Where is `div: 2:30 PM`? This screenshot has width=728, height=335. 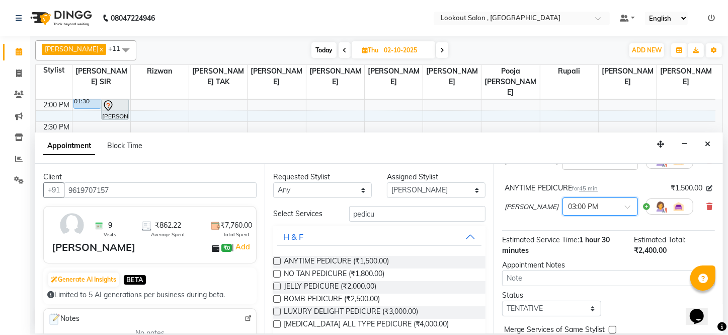
div: 2:30 PM is located at coordinates (57, 127).